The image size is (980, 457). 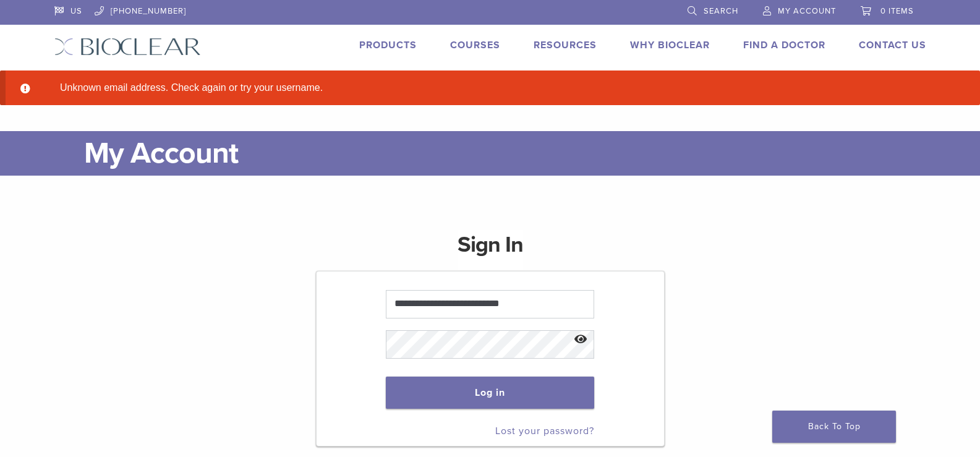 I want to click on a: Back To Top, so click(x=834, y=427).